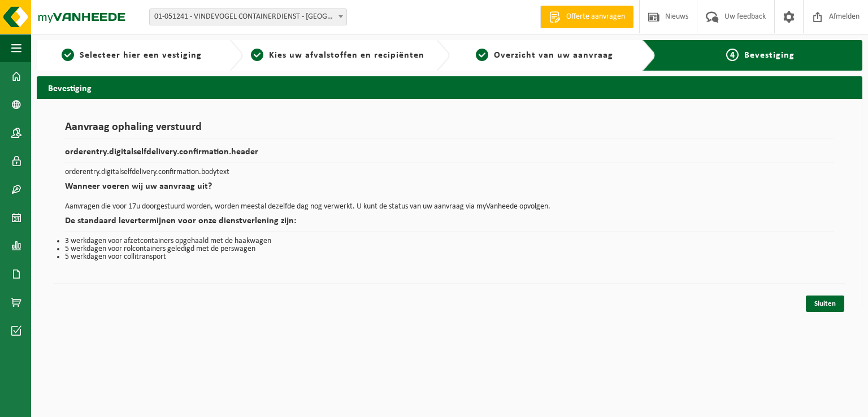  Describe the element at coordinates (449, 257) in the screenshot. I see `li: 5 werkdagen voor collitransport` at that location.